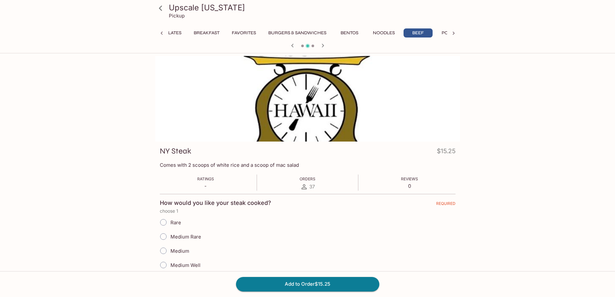  Describe the element at coordinates (446, 204) in the screenshot. I see `span: REQUIRED` at that location.